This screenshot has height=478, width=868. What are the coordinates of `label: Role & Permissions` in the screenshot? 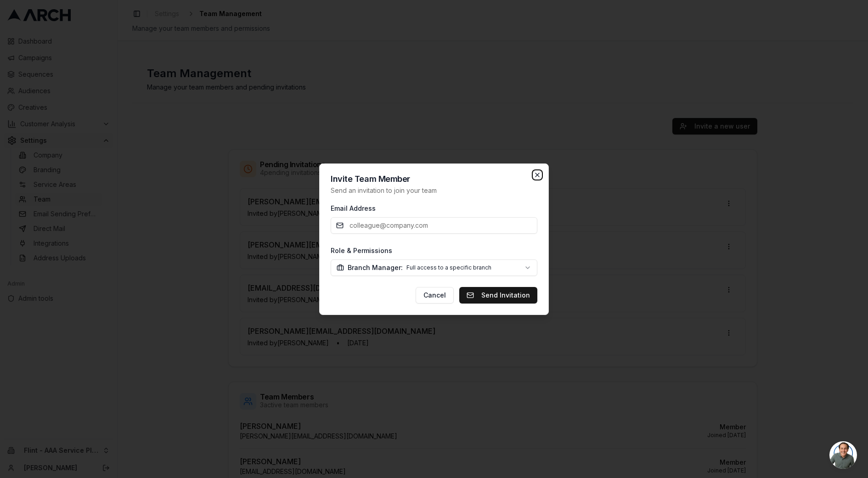 It's located at (361, 251).